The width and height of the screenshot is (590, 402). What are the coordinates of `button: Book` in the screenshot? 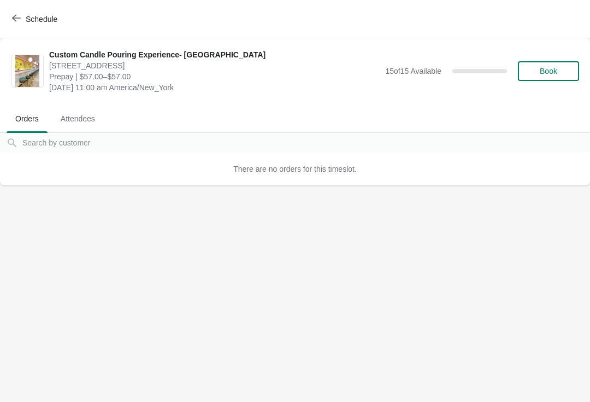 It's located at (549, 71).